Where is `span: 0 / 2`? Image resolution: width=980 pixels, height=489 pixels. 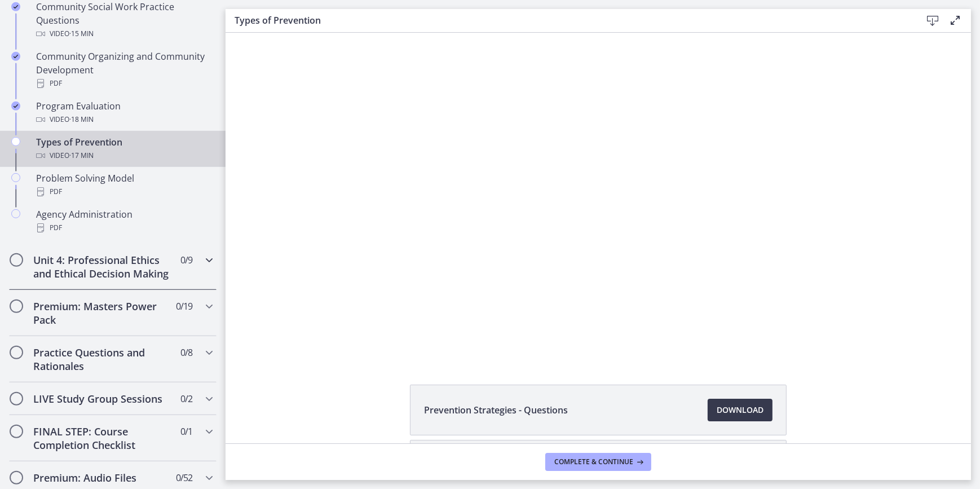
span: 0 / 2 is located at coordinates (186, 399).